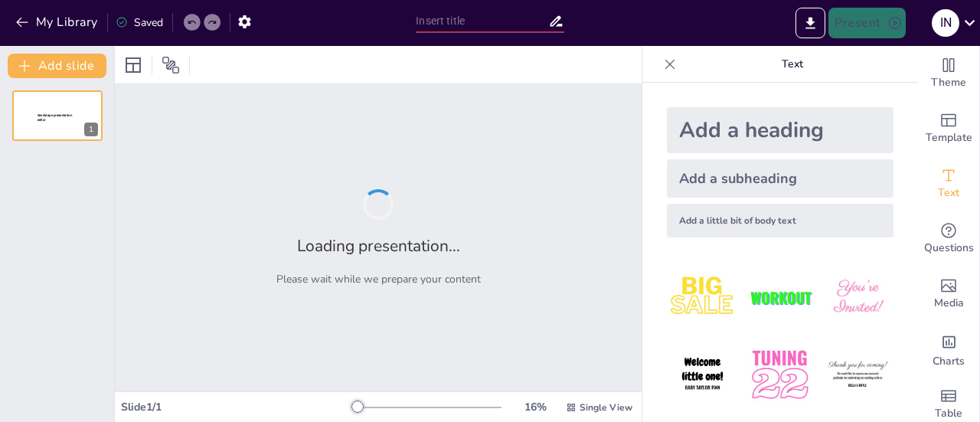  I want to click on input: Insert title, so click(482, 21).